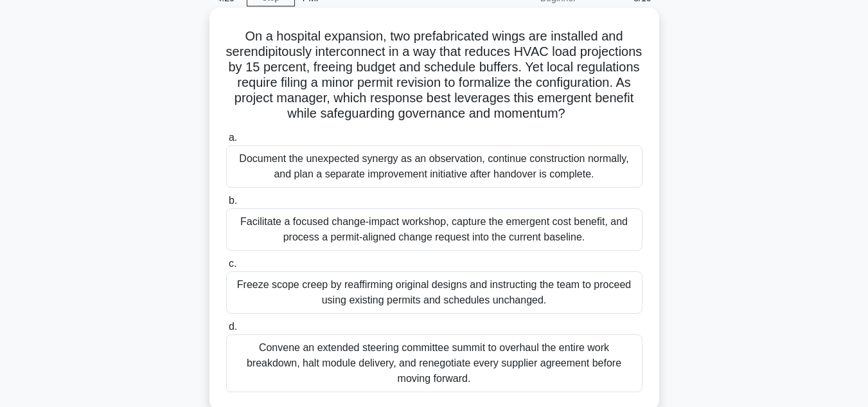 This screenshot has width=868, height=407. I want to click on div: Convene an extended steering committee summit to overhaul the entire work breakdown, halt module ..., so click(435, 363).